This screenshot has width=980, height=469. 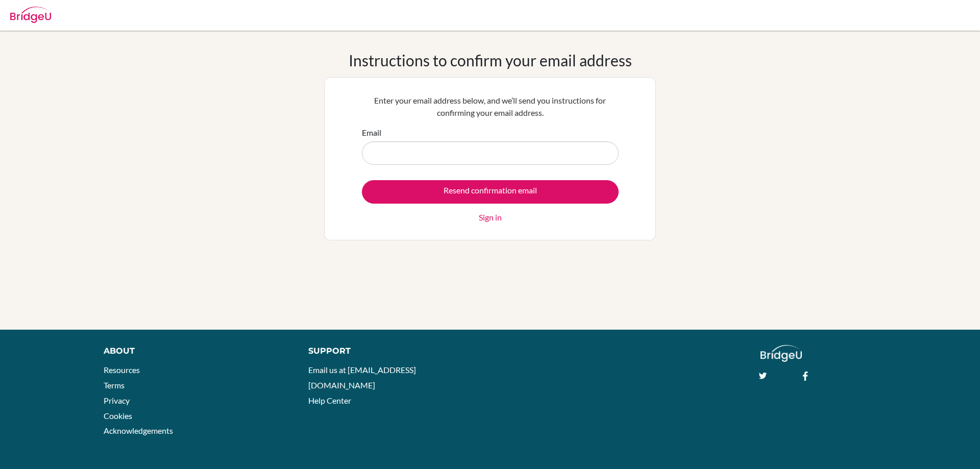 I want to click on h1: Instructions to confirm your email address, so click(x=490, y=60).